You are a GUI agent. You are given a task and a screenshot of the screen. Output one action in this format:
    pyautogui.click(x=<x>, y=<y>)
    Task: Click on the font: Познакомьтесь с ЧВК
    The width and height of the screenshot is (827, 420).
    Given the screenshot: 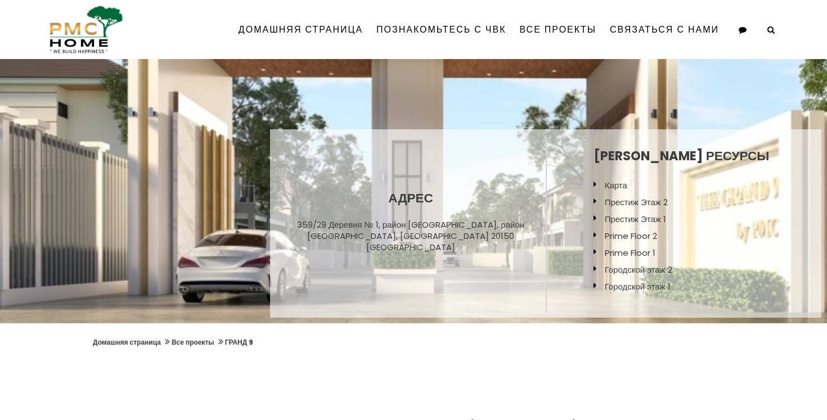 What is the action you would take?
    pyautogui.click(x=441, y=29)
    